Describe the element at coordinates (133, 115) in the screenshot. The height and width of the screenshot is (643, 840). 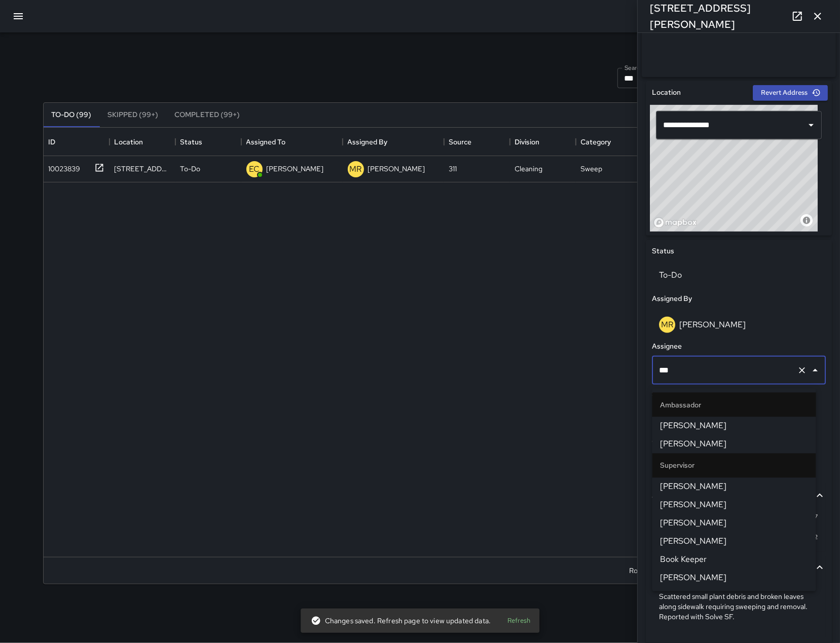
I see `button: Skipped (99+)` at that location.